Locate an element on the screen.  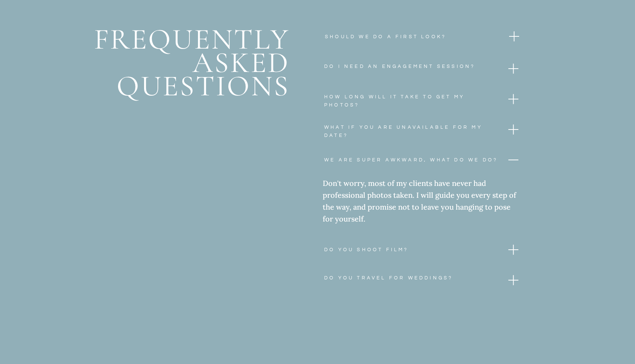
a: Do I need an Engagement Session? is located at coordinates (400, 69).